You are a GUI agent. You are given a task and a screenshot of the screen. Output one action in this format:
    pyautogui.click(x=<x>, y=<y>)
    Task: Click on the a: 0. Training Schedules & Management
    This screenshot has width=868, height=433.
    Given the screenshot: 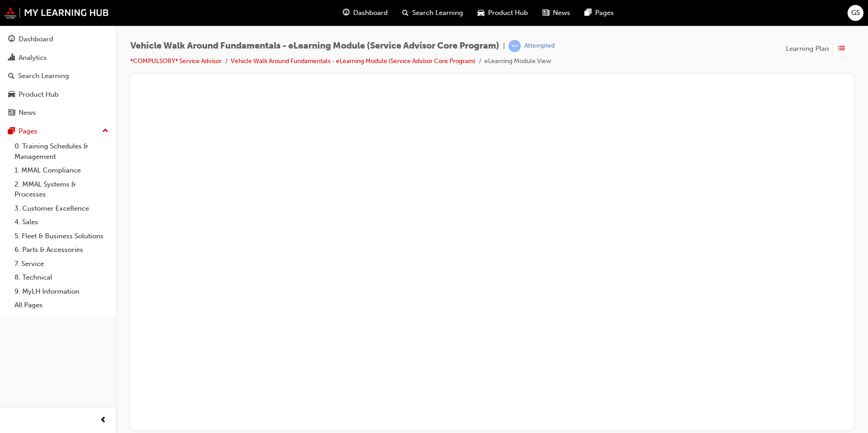 What is the action you would take?
    pyautogui.click(x=61, y=152)
    